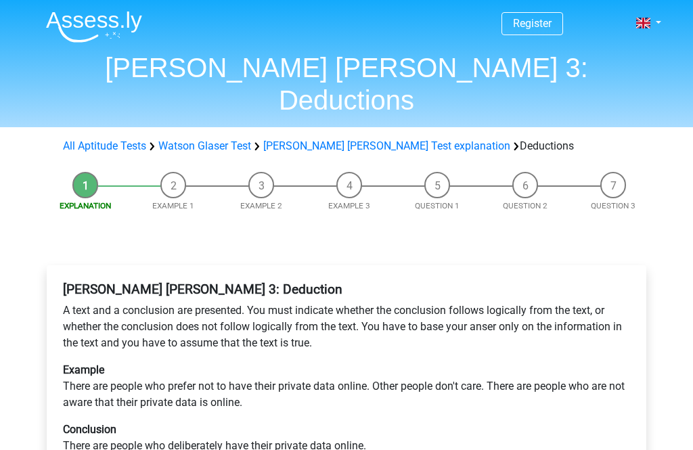  What do you see at coordinates (525, 206) in the screenshot?
I see `a: Question 2` at bounding box center [525, 206].